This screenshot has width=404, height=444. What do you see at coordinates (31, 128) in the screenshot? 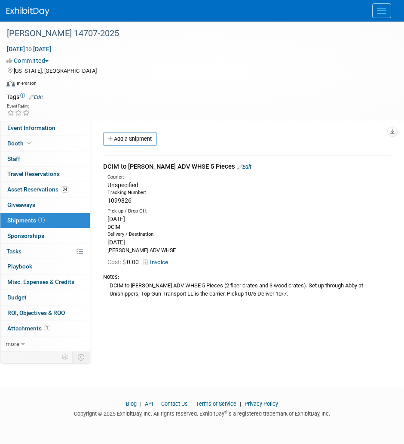
I see `span: Event Information` at bounding box center [31, 128].